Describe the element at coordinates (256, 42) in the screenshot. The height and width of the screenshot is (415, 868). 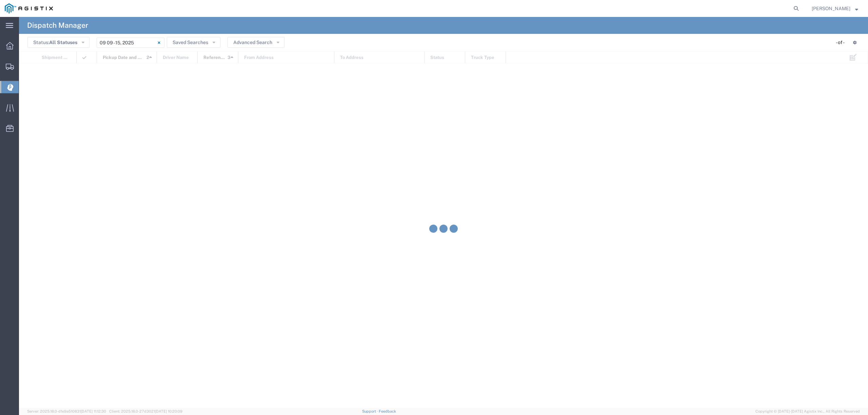
I see `button: Advanced Search` at that location.